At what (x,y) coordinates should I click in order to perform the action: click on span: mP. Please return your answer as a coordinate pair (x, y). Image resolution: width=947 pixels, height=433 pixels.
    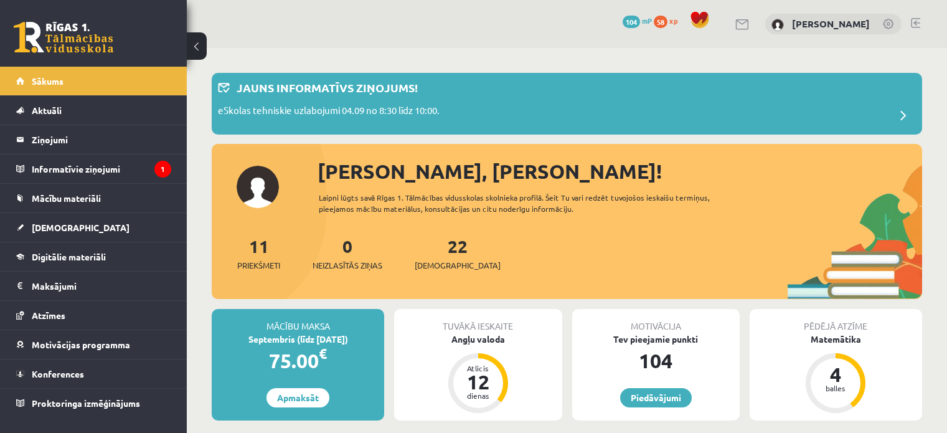
    Looking at the image, I should click on (647, 21).